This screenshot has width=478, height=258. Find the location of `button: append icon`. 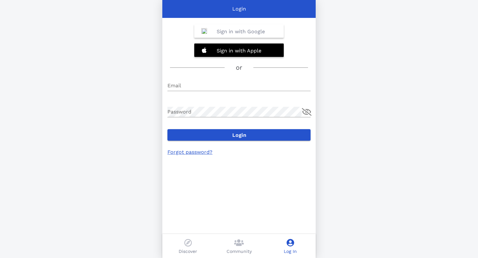

button: append icon is located at coordinates (307, 112).